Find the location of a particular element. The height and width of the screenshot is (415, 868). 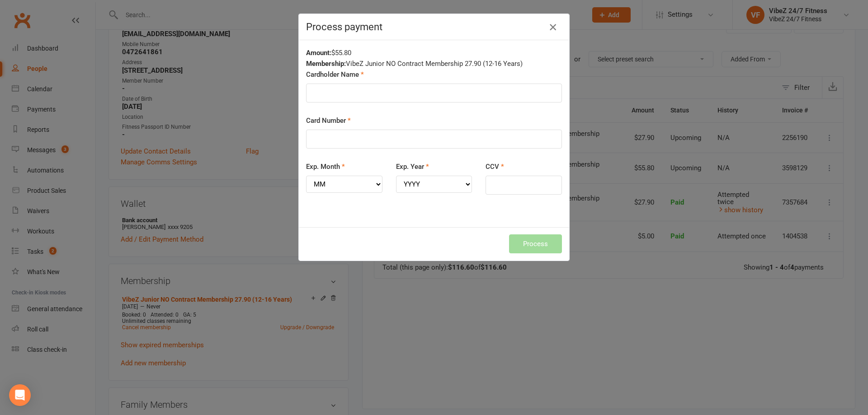

label: CCV is located at coordinates (495, 166).